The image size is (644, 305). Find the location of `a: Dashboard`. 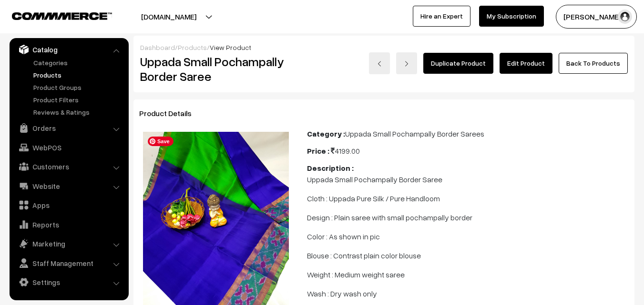

a: Dashboard is located at coordinates (157, 48).